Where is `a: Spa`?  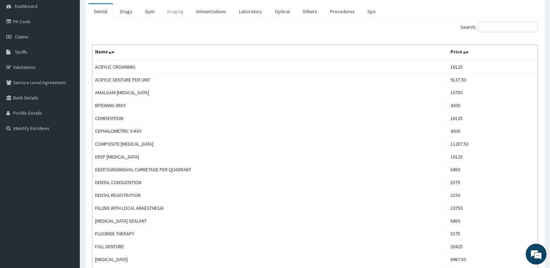 a: Spa is located at coordinates (371, 11).